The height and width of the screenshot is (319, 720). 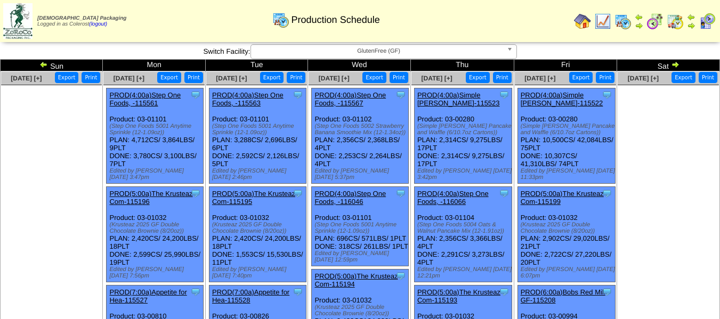 What do you see at coordinates (379, 51) in the screenshot?
I see `span: GlutenFree (GF)` at bounding box center [379, 51].